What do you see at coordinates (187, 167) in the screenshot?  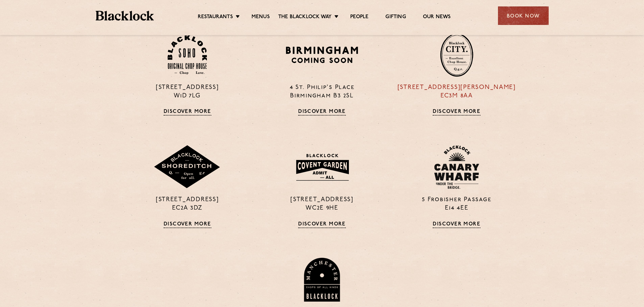 I see `img: Shoreditch-stamp-v2-default.svg` at bounding box center [187, 167].